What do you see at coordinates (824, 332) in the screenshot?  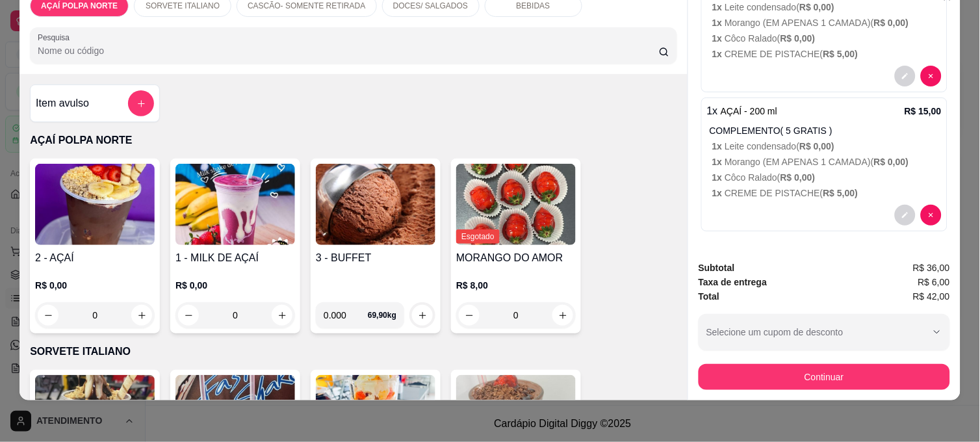 I see `button: Selecione um cupom de desconto` at bounding box center [824, 332].